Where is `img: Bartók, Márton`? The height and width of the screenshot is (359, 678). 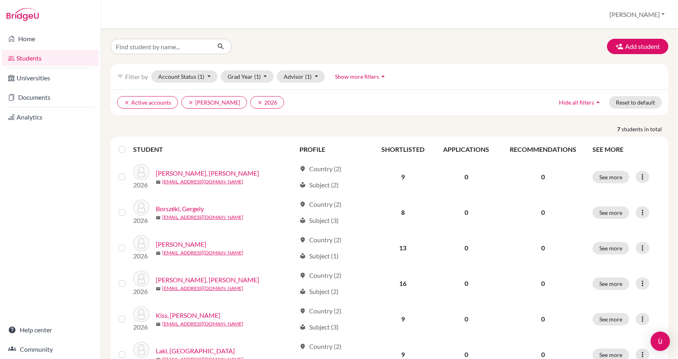 img: Bartók, Márton is located at coordinates (141, 172).